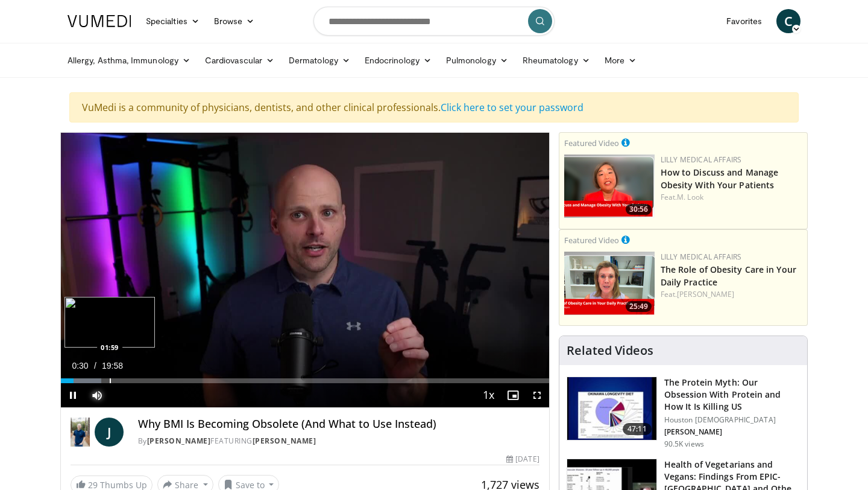 The image size is (868, 490). What do you see at coordinates (110, 322) in the screenshot?
I see `img: image.jpeg` at bounding box center [110, 322].